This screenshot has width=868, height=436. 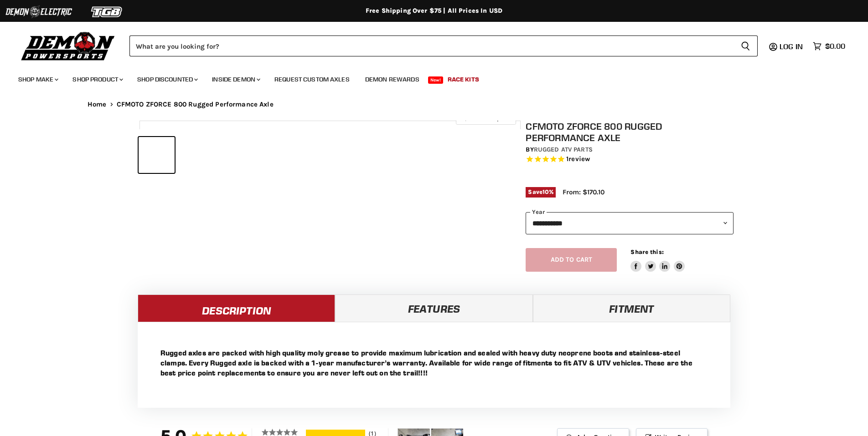 I want to click on span: Save %, so click(x=541, y=192).